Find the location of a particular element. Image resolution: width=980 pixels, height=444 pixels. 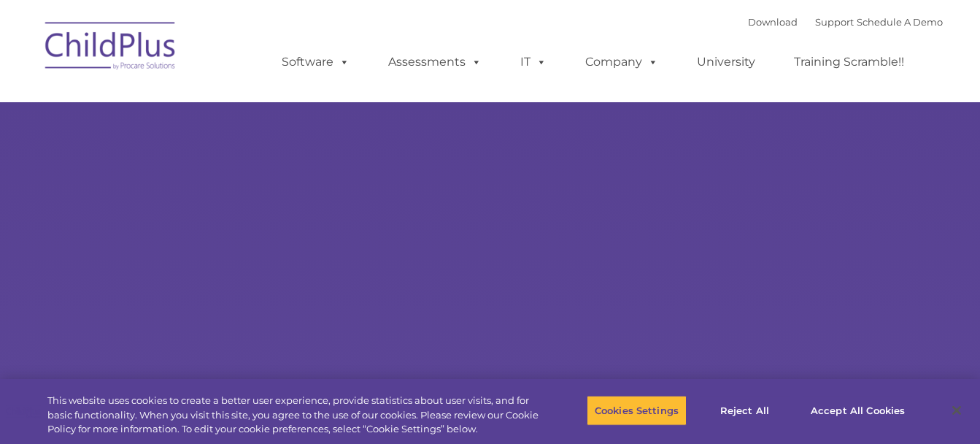

a: Download is located at coordinates (772, 22).